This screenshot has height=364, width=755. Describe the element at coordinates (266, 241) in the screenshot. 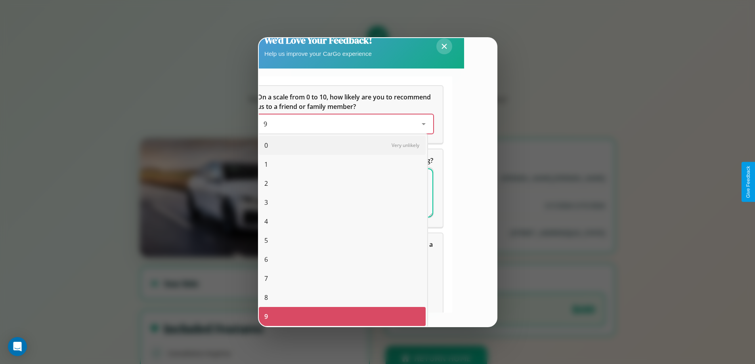

I see `span: 5` at that location.